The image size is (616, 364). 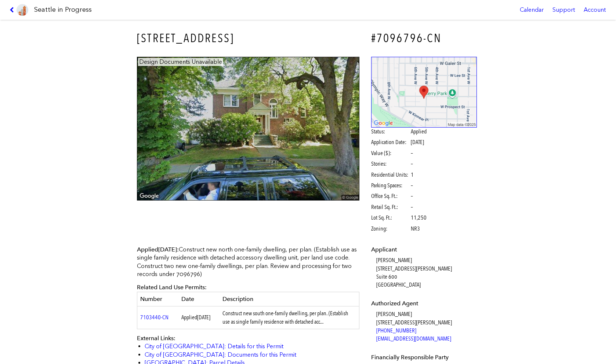 I want to click on th: Description, so click(x=289, y=299).